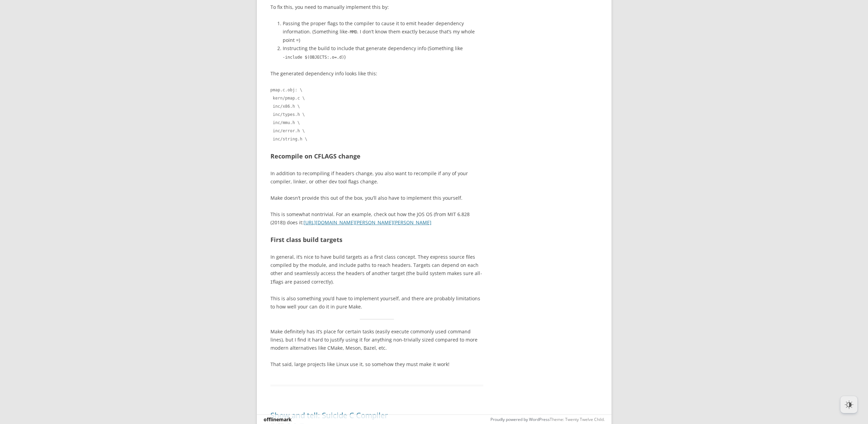  I want to click on code: pmap.c.obj: \ kern/pmap.c \ inc/x86.h \ inc/types.h \ inc/mmu.h \ inc/error.h \ inc/string.h \, so click(376, 114).